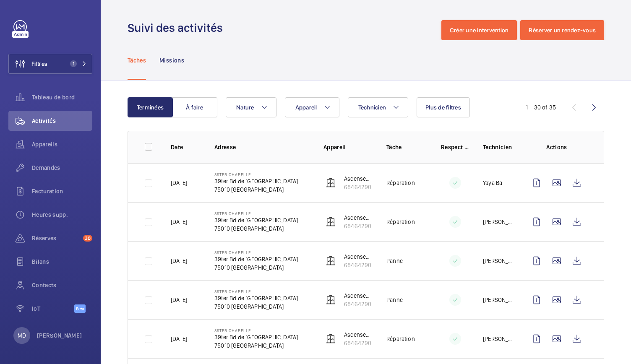  What do you see at coordinates (80, 309) in the screenshot?
I see `span: Beta` at bounding box center [80, 309].